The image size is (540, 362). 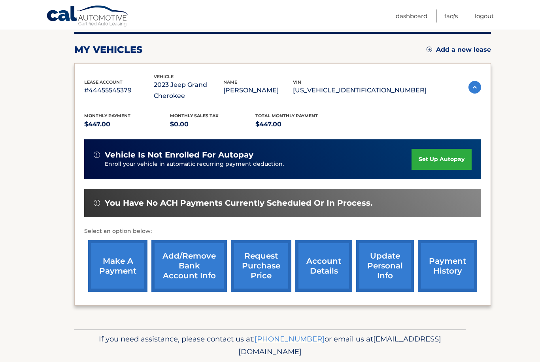 What do you see at coordinates (475, 87) in the screenshot?
I see `img: accordion-active.svg` at bounding box center [475, 87].